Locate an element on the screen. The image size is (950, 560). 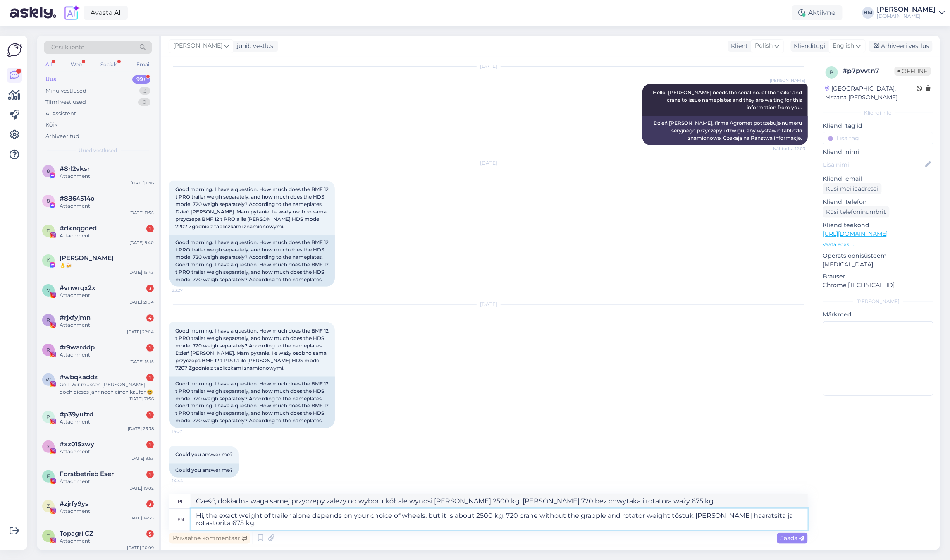
div: All is located at coordinates (48, 65).